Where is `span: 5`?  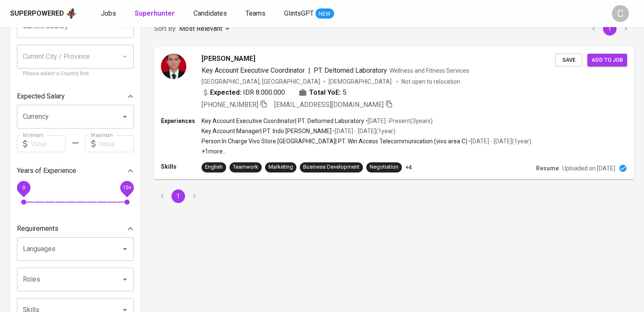 span: 5 is located at coordinates (344, 92).